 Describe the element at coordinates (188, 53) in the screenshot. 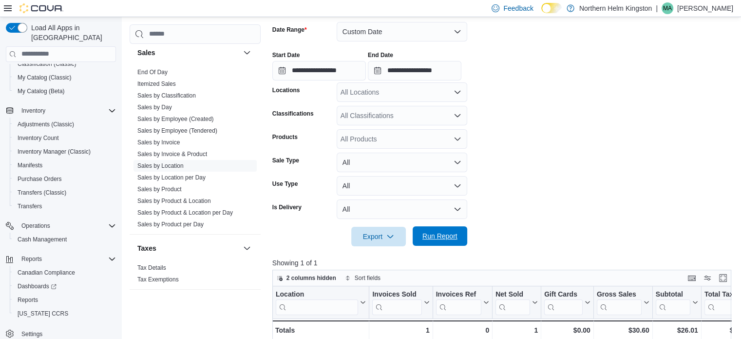

I see `button: Sales` at that location.